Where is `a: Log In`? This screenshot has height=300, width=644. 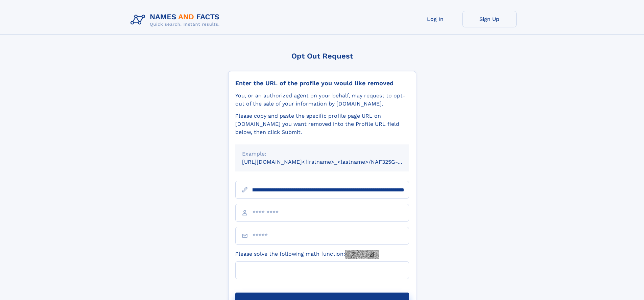
a: Log In is located at coordinates (436, 19).